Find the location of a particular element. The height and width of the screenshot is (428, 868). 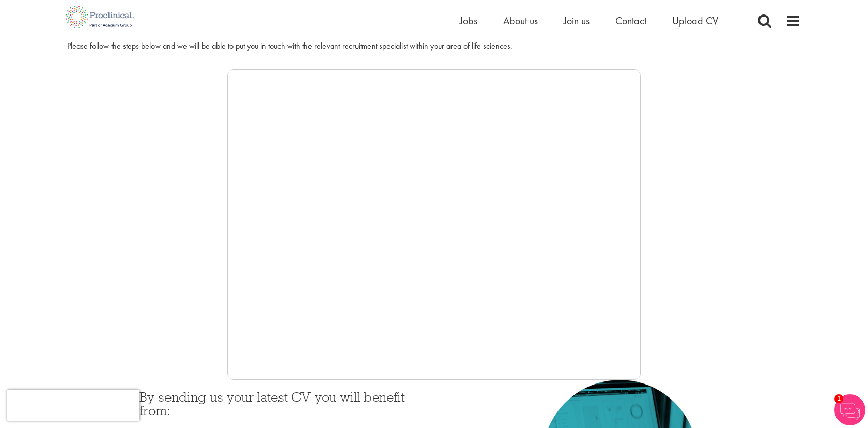

span: Join us is located at coordinates (577, 21).